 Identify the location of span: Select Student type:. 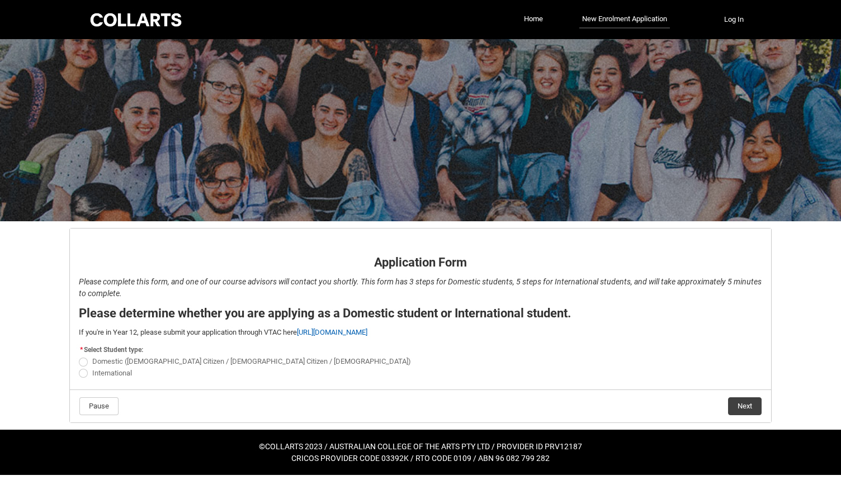
(114, 350).